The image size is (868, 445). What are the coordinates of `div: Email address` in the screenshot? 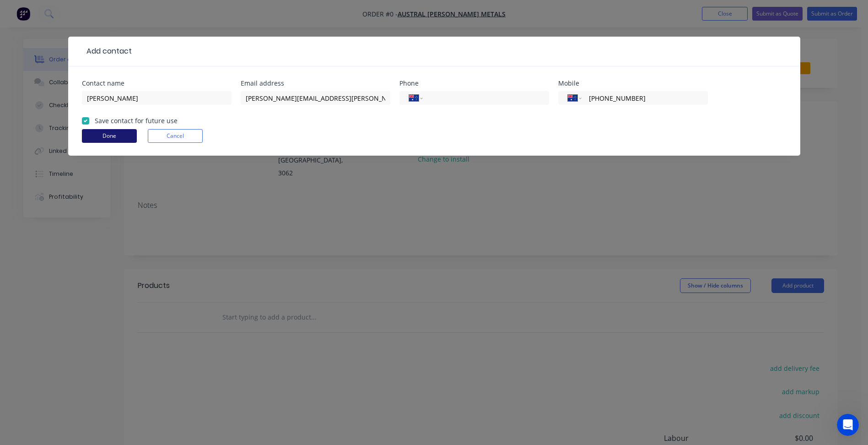 It's located at (315, 84).